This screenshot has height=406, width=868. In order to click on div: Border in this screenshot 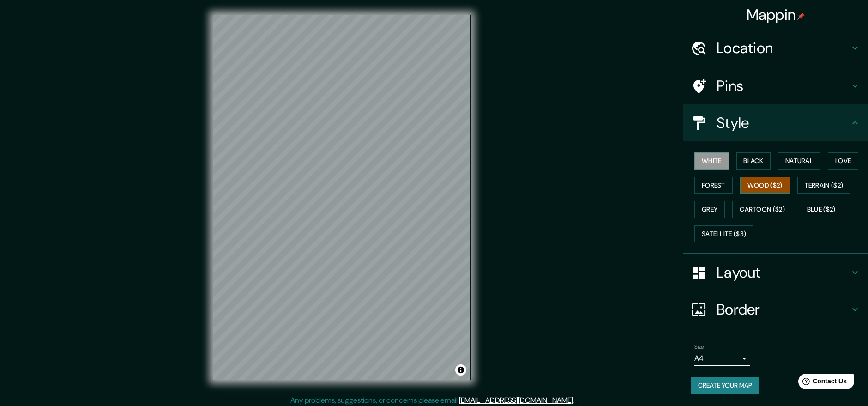, I will do `click(776, 310)`.